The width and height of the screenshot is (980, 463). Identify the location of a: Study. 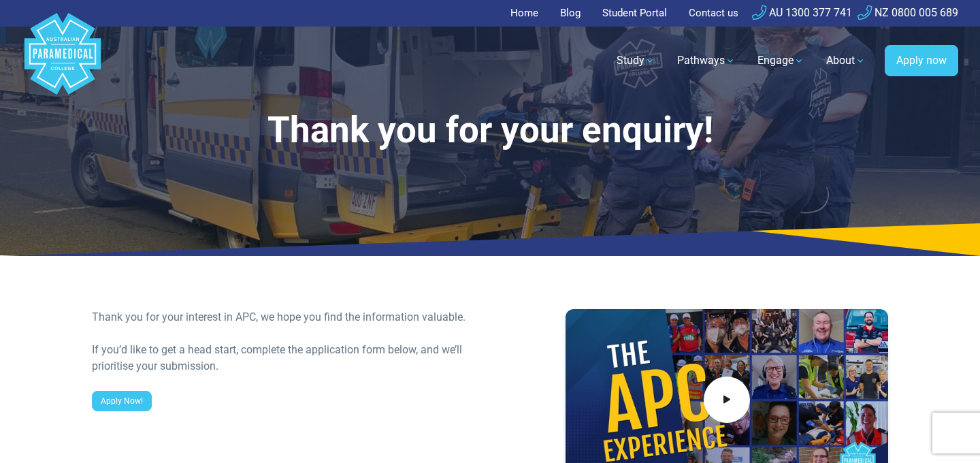
(636, 60).